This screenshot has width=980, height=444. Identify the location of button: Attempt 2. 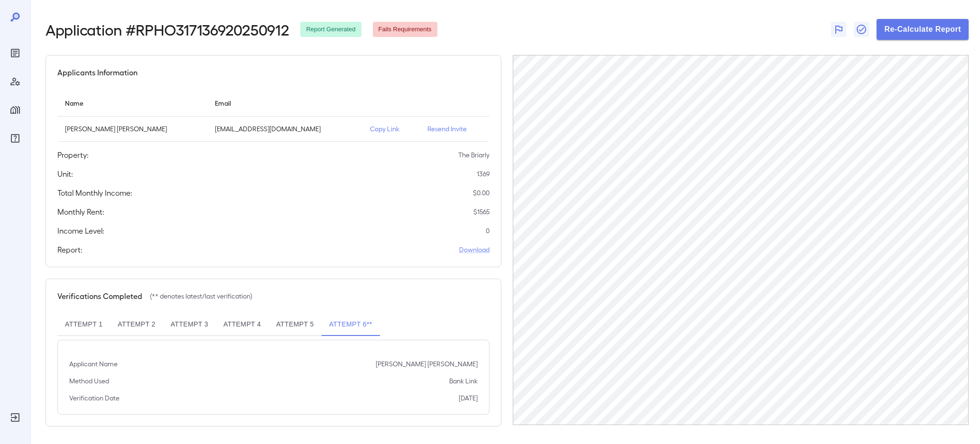
(136, 324).